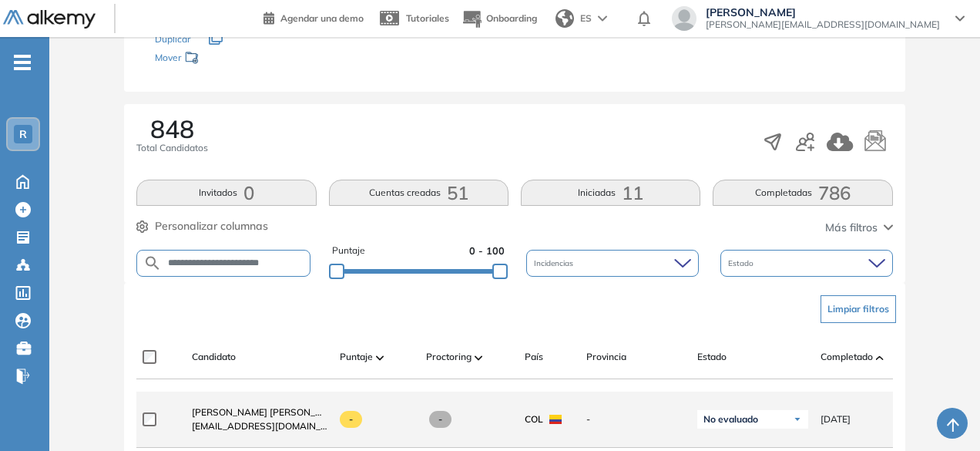 This screenshot has width=980, height=451. I want to click on span: Incidencias, so click(555, 262).